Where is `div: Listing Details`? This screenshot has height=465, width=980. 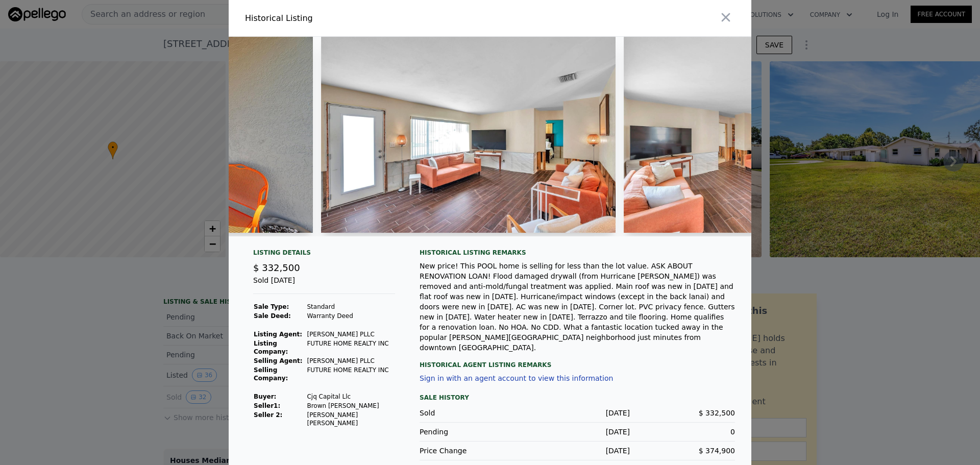
div: Listing Details is located at coordinates (324, 254).